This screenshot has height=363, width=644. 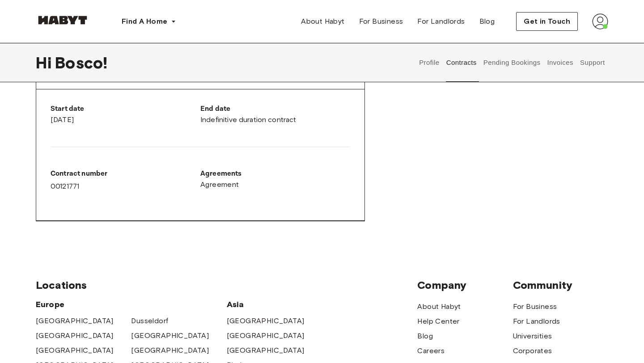 What do you see at coordinates (592, 62) in the screenshot?
I see `button: Support` at bounding box center [592, 62].